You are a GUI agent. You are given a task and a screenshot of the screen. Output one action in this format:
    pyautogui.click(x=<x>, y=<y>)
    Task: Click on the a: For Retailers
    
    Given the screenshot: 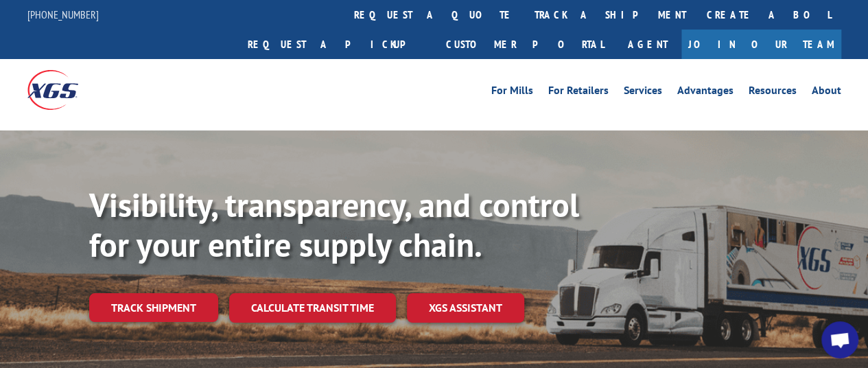 What is the action you would take?
    pyautogui.click(x=579, y=93)
    